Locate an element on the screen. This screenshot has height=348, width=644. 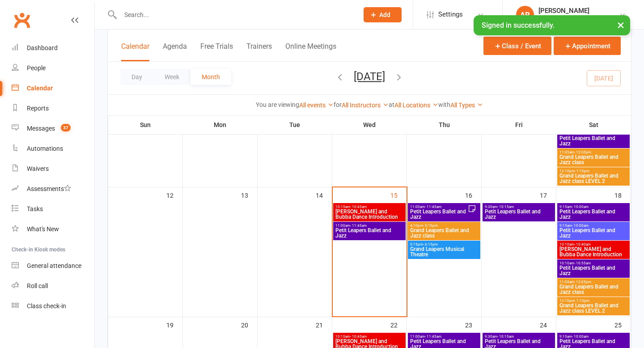
a: Class kiosk mode is located at coordinates (53, 306).